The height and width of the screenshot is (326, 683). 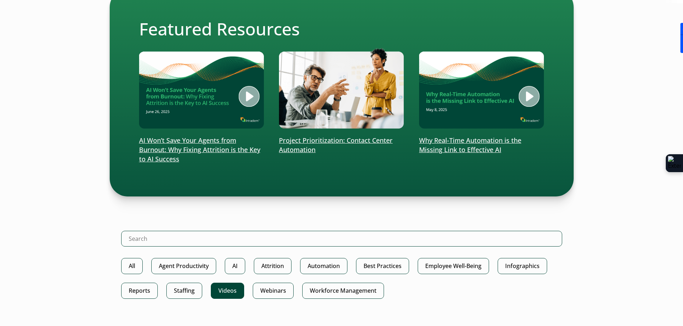 What do you see at coordinates (273, 291) in the screenshot?
I see `a: Webinars` at bounding box center [273, 291].